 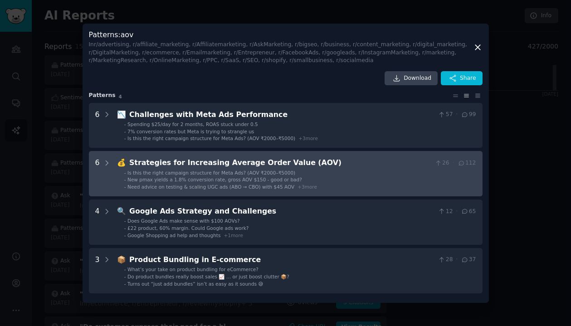 I want to click on span: What’s your take on product bundling for eCommerce?, so click(x=193, y=269).